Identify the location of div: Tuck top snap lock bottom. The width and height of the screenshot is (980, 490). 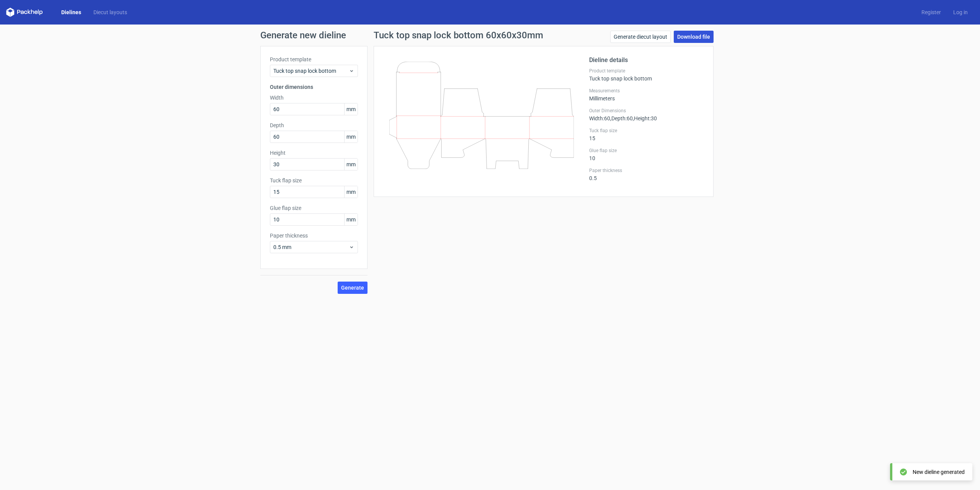
(647, 75).